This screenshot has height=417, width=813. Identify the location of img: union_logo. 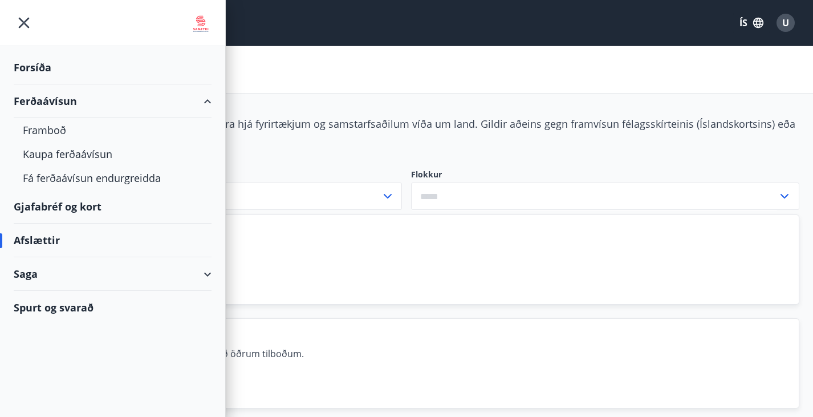
(201, 24).